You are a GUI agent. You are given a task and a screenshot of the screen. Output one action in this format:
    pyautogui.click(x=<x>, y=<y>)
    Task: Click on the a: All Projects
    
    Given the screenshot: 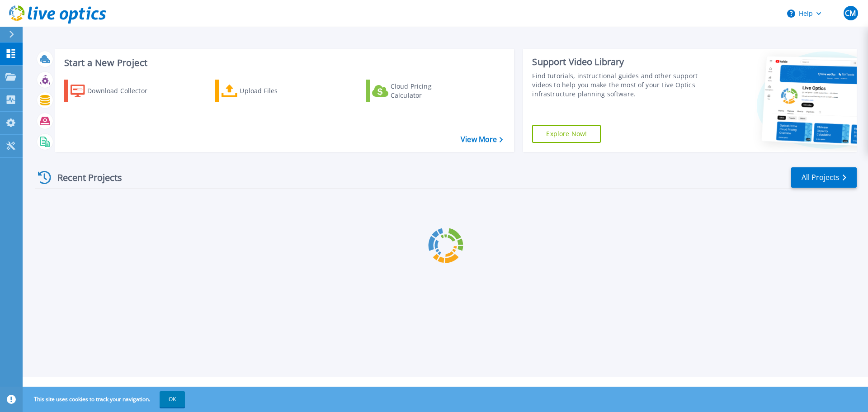 What is the action you would take?
    pyautogui.click(x=824, y=177)
    